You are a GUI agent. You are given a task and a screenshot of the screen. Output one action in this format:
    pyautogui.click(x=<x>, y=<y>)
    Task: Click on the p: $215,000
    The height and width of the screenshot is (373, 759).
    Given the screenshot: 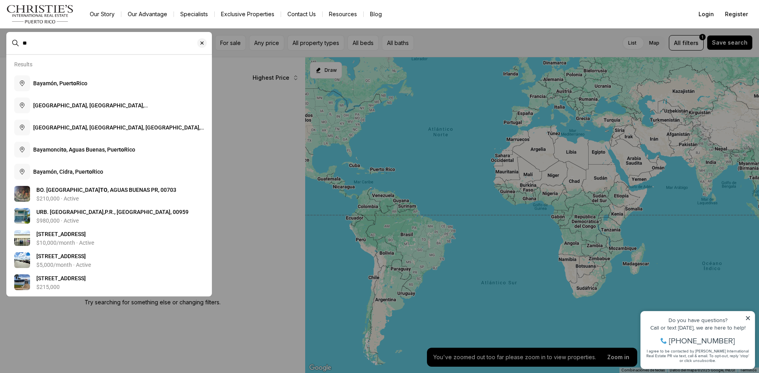 What is the action you would take?
    pyautogui.click(x=48, y=287)
    